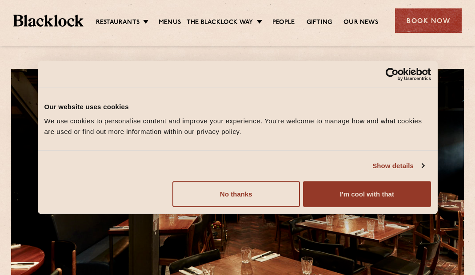 The width and height of the screenshot is (475, 275). What do you see at coordinates (398, 166) in the screenshot?
I see `a: Show details` at bounding box center [398, 166].